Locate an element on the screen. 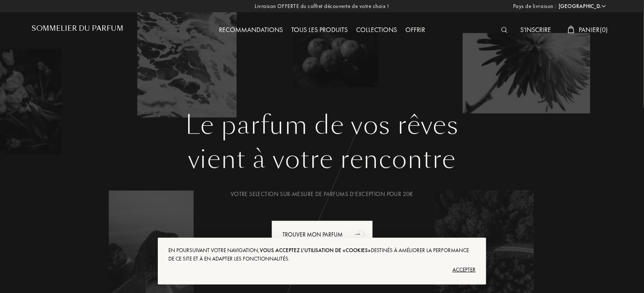 Image resolution: width=644 pixels, height=293 pixels. a: Recommandations is located at coordinates (251, 30).